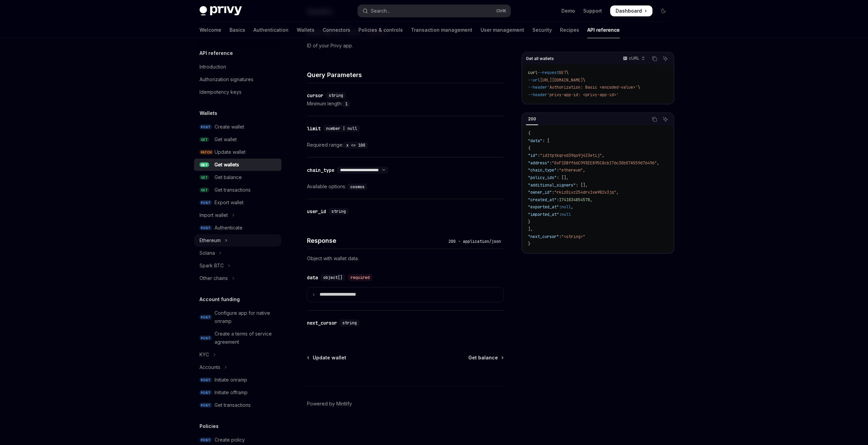 Image resolution: width=868 pixels, height=445 pixels. I want to click on div: Get balance, so click(228, 177).